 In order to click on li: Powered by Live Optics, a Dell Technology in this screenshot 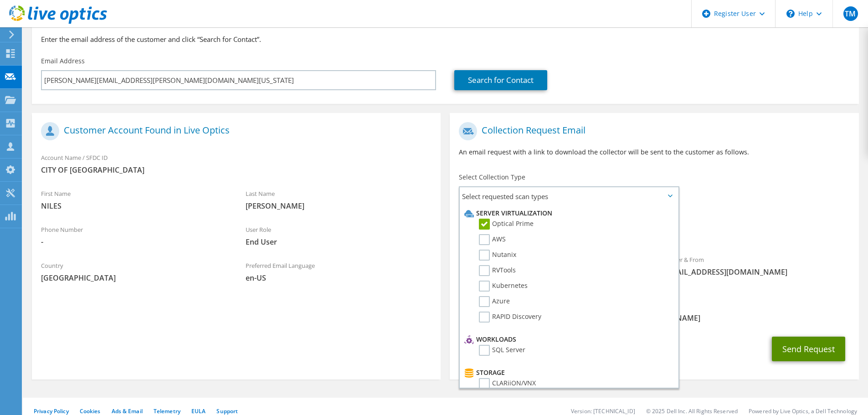, I will do `click(802, 410)`.